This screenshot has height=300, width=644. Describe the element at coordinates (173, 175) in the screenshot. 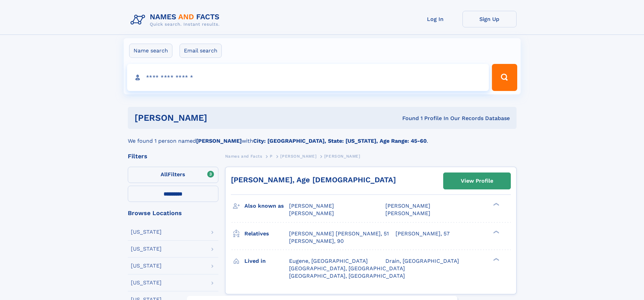

I see `label: Filters` at that location.